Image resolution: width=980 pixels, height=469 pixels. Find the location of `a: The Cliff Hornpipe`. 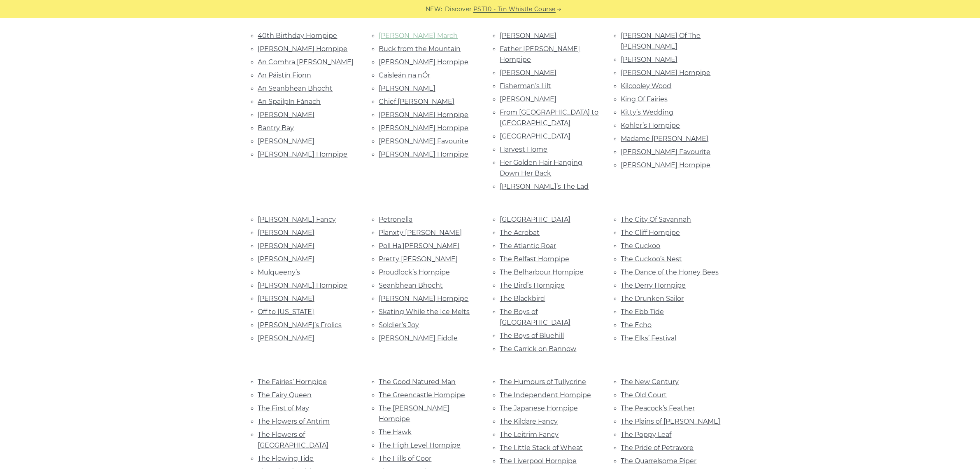

a: The Cliff Hornpipe is located at coordinates (651, 233).